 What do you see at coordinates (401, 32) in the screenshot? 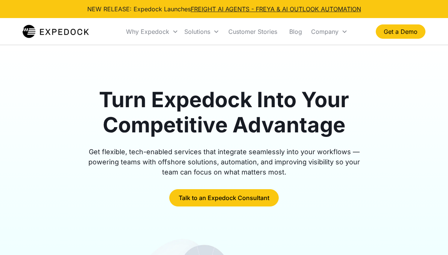
I see `a: Get a Demo` at bounding box center [401, 32].